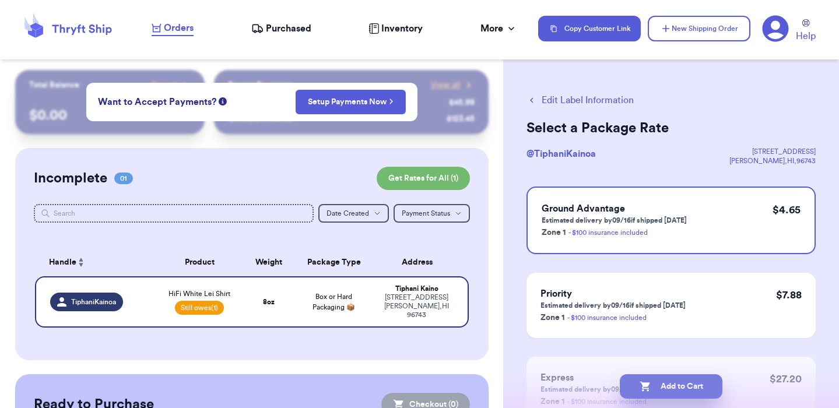 This screenshot has height=408, width=839. What do you see at coordinates (173, 29) in the screenshot?
I see `a: Orders` at bounding box center [173, 29].